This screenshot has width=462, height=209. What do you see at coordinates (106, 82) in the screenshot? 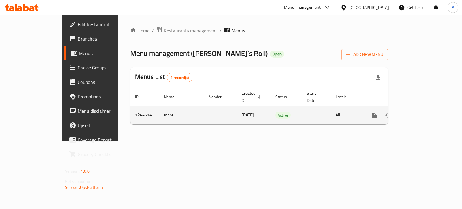
I see `span: Coupons` at bounding box center [106, 82].